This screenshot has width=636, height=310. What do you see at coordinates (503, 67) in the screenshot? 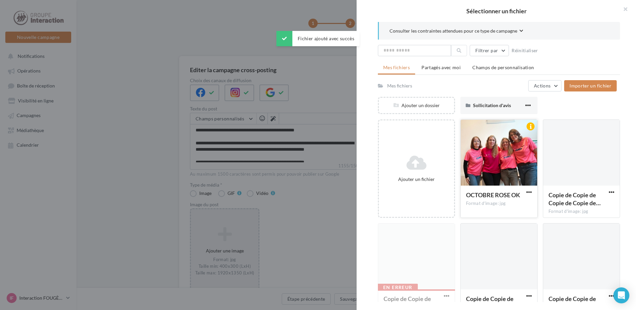
I see `span: Champs de personnalisation` at bounding box center [503, 67].